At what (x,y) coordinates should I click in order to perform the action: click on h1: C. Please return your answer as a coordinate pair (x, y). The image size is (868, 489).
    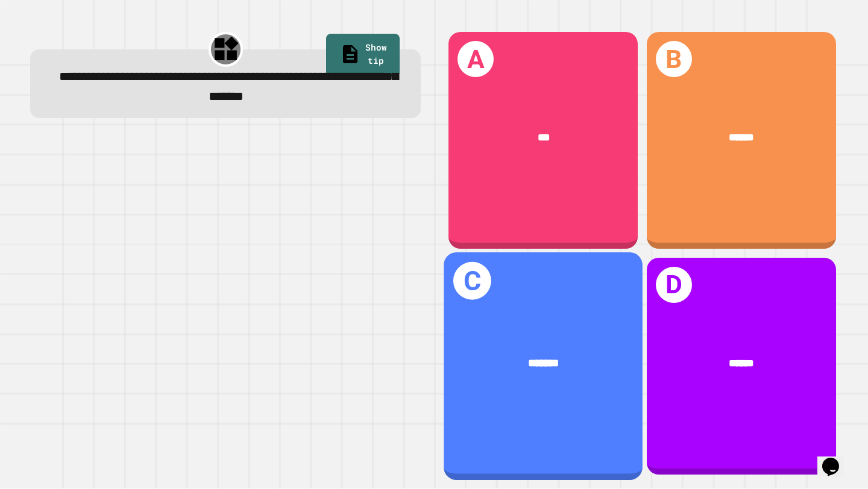
    Looking at the image, I should click on (472, 280).